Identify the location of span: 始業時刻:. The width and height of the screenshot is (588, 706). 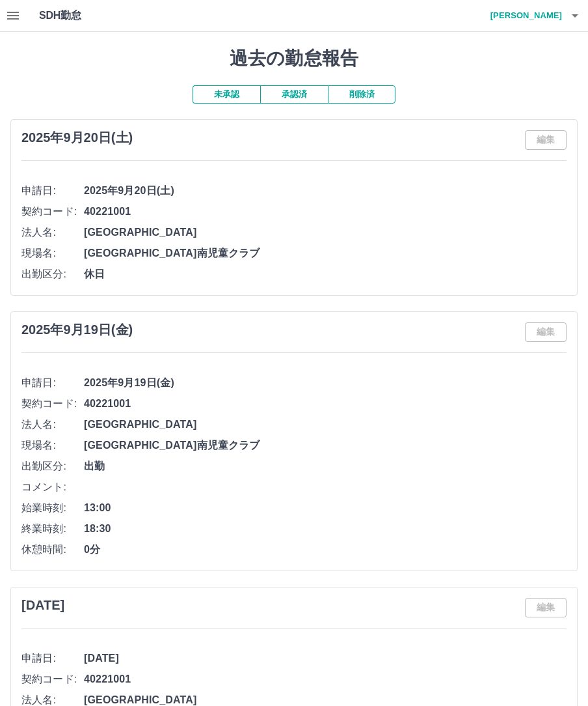
(53, 508).